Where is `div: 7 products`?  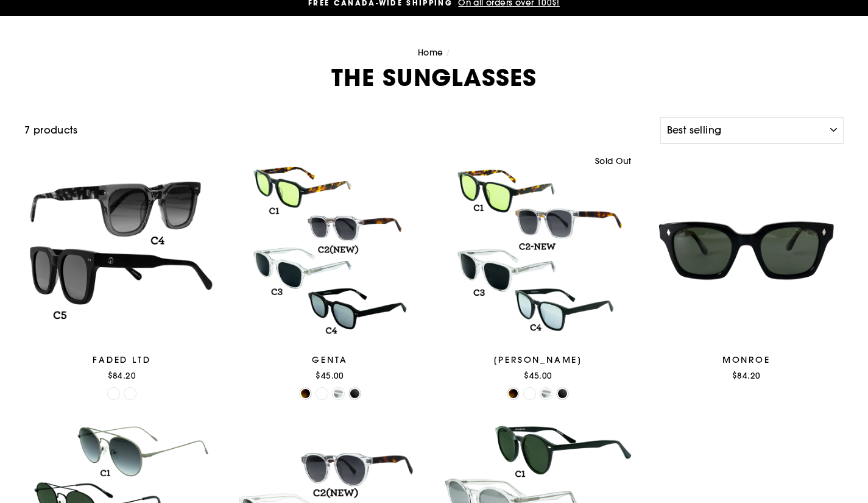
div: 7 products is located at coordinates (340, 131).